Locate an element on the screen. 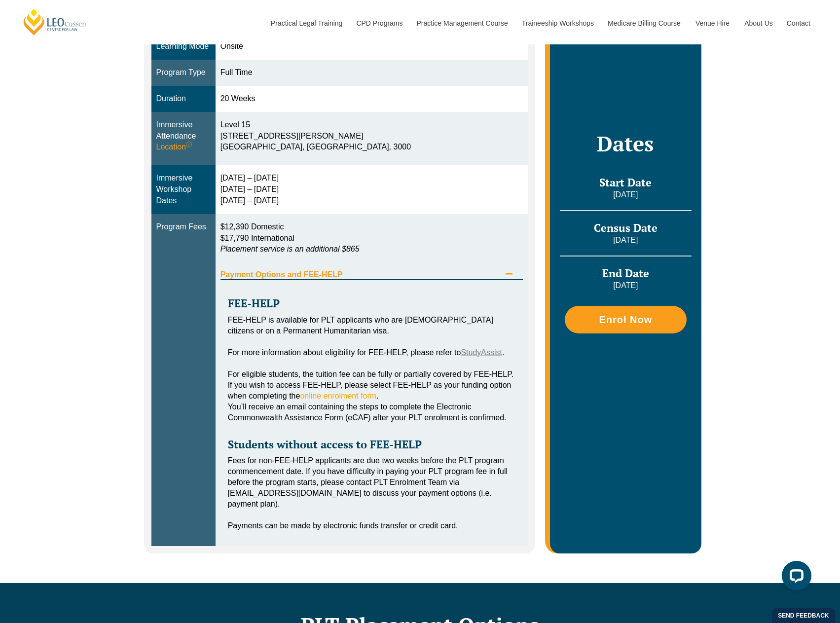 Image resolution: width=840 pixels, height=623 pixels. span: $17,790 International is located at coordinates (258, 238).